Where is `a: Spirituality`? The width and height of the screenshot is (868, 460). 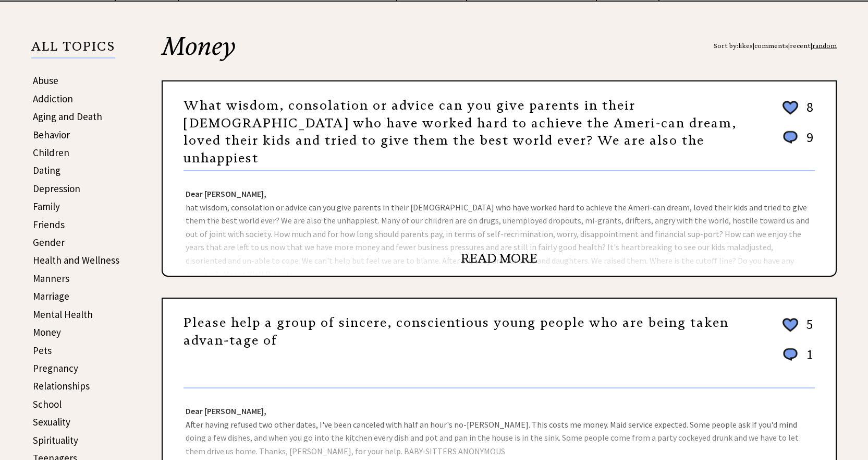
a: Spirituality is located at coordinates (56, 440).